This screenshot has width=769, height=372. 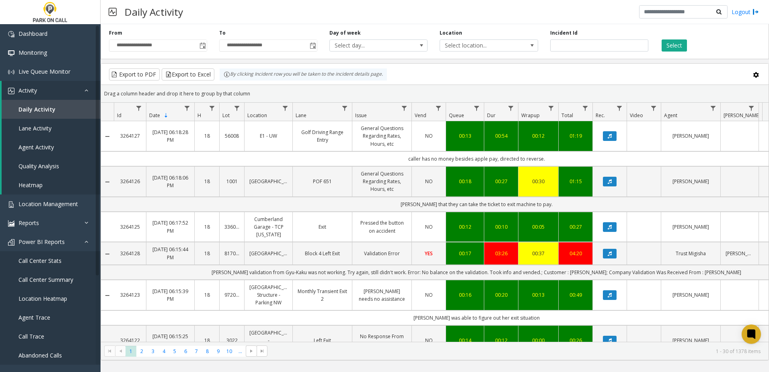 What do you see at coordinates (130, 136) in the screenshot?
I see `a: 3264127` at bounding box center [130, 136].